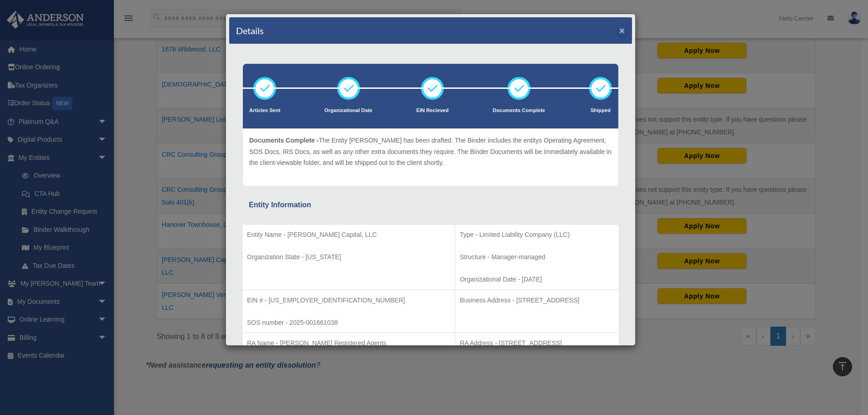  Describe the element at coordinates (432, 111) in the screenshot. I see `p: EIN Recieved` at that location.